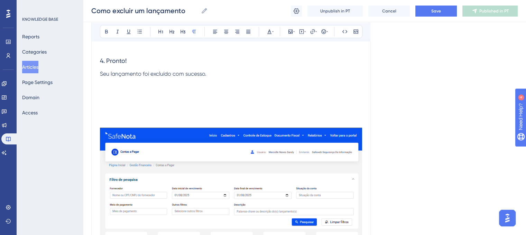  Describe the element at coordinates (389, 11) in the screenshot. I see `span: Cancel` at that location.